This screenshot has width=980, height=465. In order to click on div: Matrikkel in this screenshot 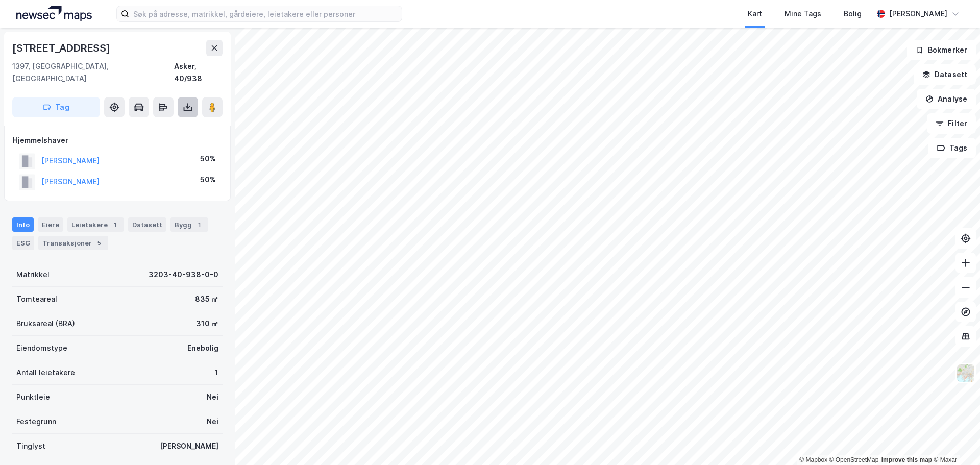, I will do `click(32, 275)`.